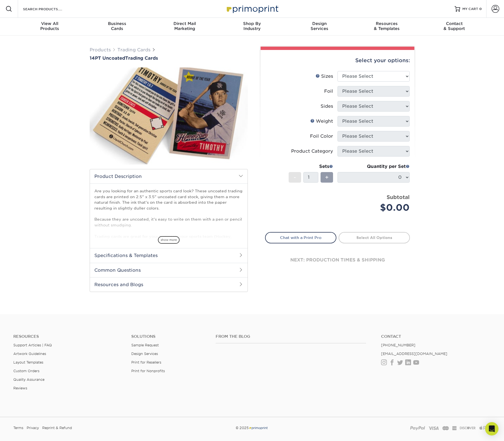 This screenshot has width=504, height=441. Describe the element at coordinates (454, 24) in the screenshot. I see `span: Contact` at that location.